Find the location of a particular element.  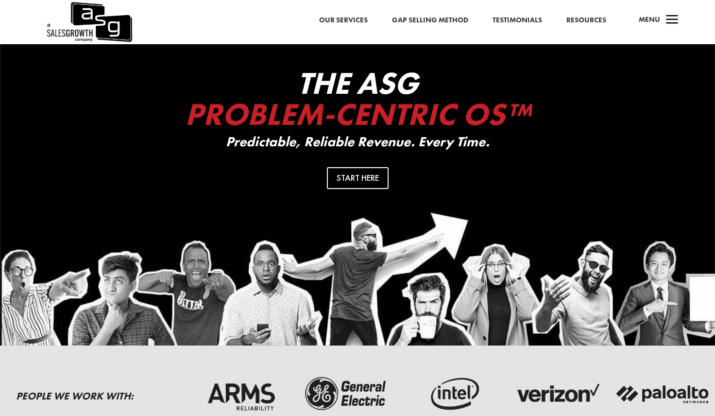

p: Predictable, Reliable Revenue. Every Time. is located at coordinates (358, 142).